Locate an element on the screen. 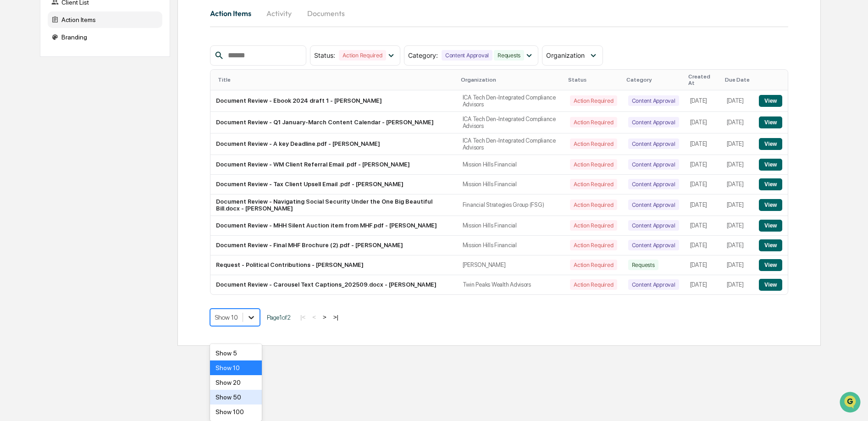 Image resolution: width=868 pixels, height=421 pixels. span: Organization is located at coordinates (565, 55).